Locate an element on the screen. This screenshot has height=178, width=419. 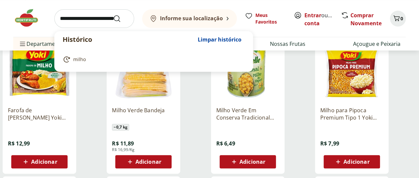
button: Carrinho is located at coordinates (398, 19).